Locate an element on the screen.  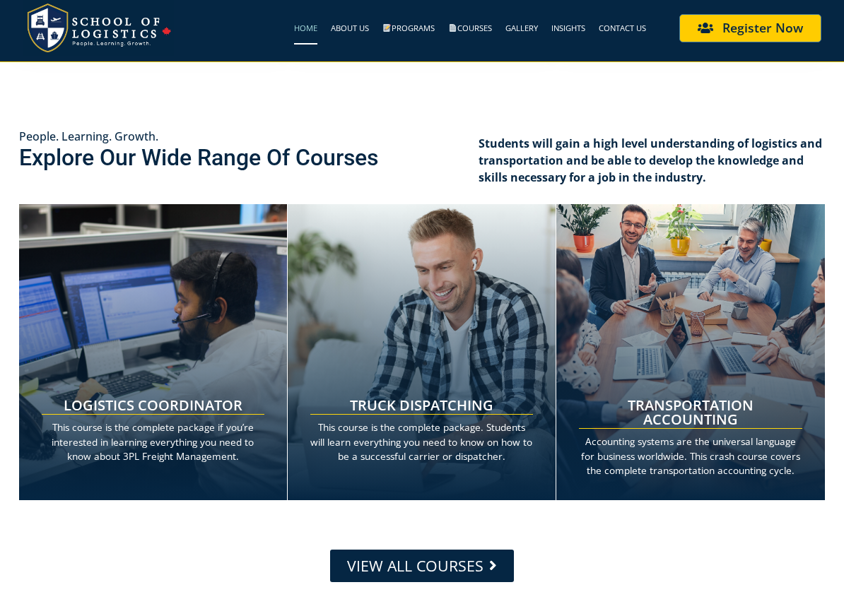
a: Insights is located at coordinates (568, 28).